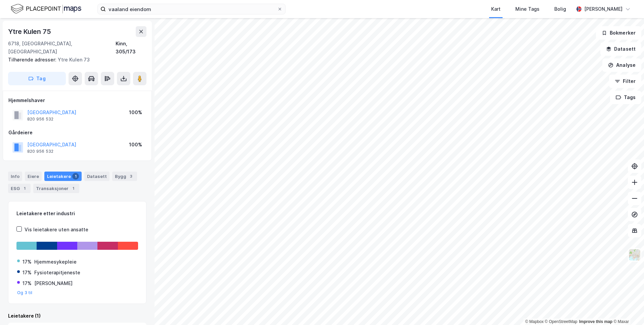 This screenshot has height=325, width=644. I want to click on button: Datasett, so click(620, 49).